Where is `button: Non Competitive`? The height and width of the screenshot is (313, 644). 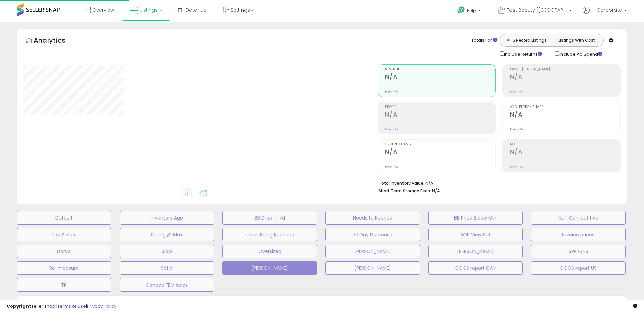
button: Non Competitive is located at coordinates (578, 218).